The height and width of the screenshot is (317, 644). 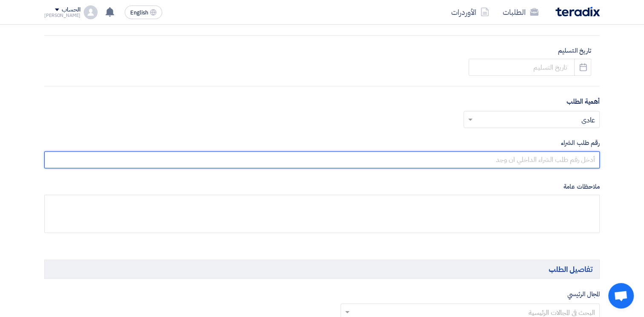 I want to click on a: الطلبات, so click(x=520, y=12).